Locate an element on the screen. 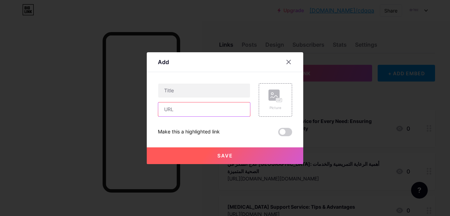  input: URL is located at coordinates (204, 109).